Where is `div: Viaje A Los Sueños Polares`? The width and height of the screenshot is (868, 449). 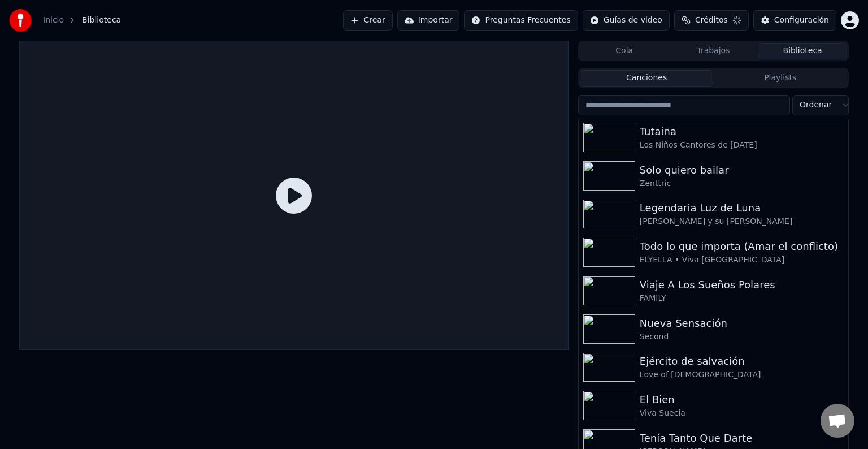 div: Viaje A Los Sueños Polares is located at coordinates (741, 285).